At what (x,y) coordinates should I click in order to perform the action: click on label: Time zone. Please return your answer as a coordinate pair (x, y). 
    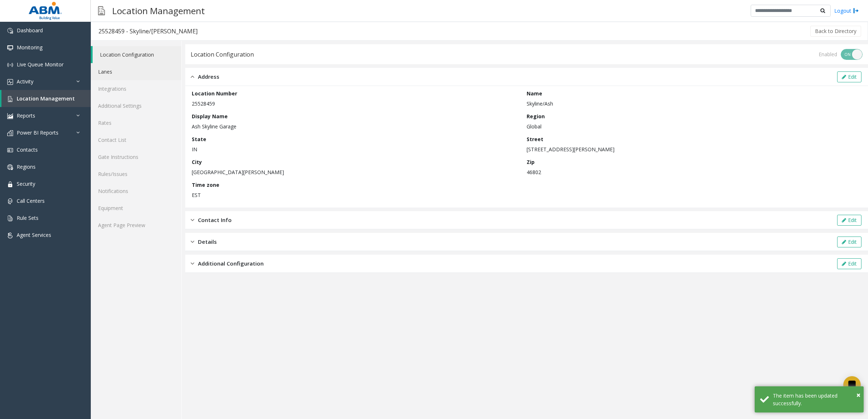
    Looking at the image, I should click on (206, 185).